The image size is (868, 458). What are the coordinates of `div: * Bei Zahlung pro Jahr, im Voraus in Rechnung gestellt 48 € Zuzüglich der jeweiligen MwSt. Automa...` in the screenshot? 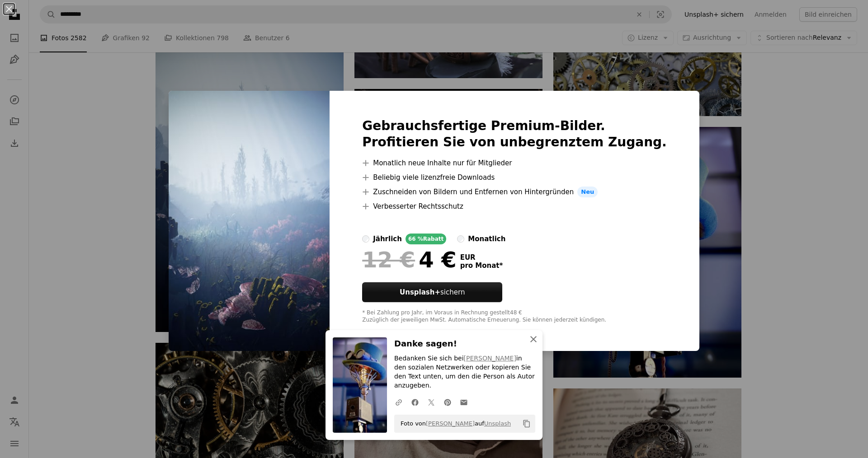 It's located at (514, 317).